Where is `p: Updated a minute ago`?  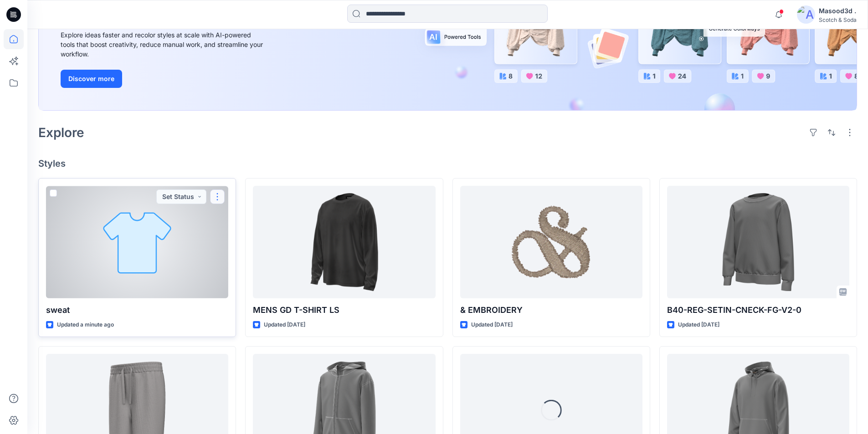
p: Updated a minute ago is located at coordinates (85, 325).